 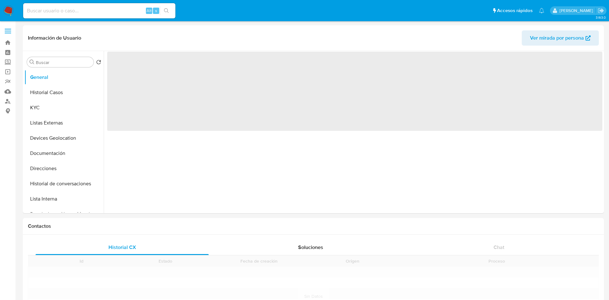 What do you see at coordinates (64, 123) in the screenshot?
I see `button: Listas Externas` at bounding box center [64, 123].